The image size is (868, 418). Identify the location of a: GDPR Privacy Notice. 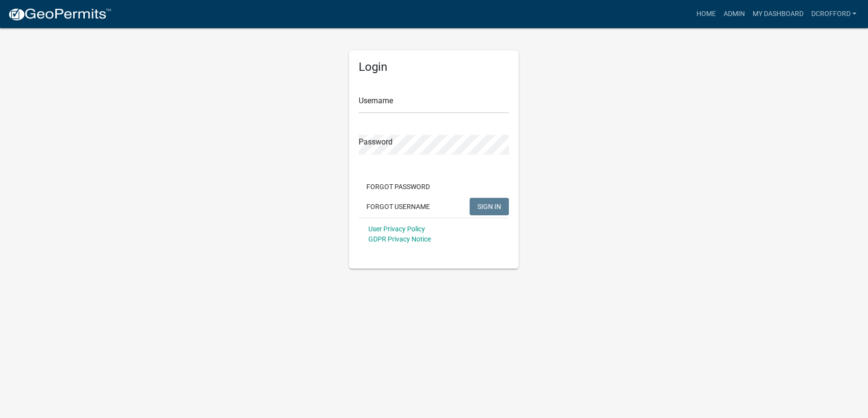
(399, 239).